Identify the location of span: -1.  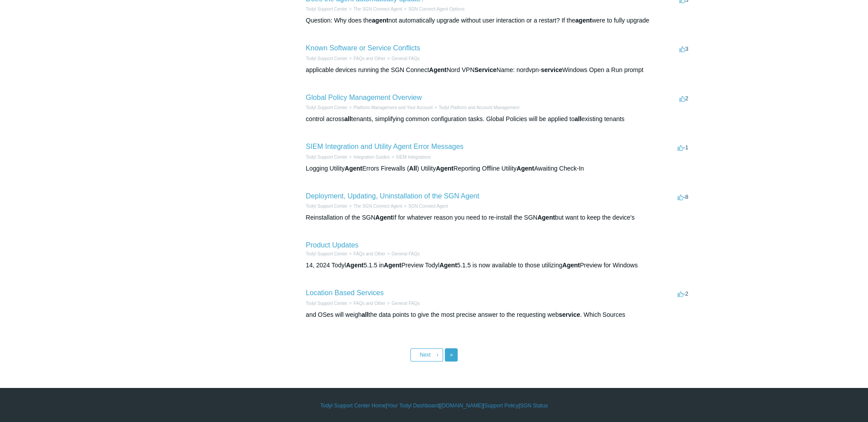
(683, 147).